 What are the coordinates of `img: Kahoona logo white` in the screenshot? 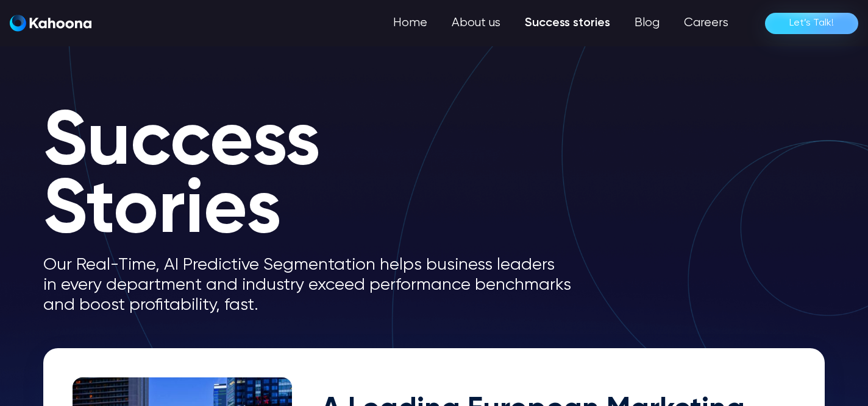 It's located at (51, 23).